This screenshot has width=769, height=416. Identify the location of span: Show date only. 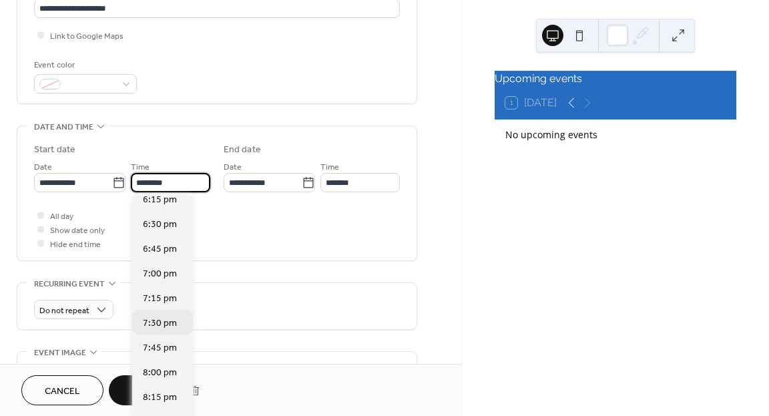
(77, 230).